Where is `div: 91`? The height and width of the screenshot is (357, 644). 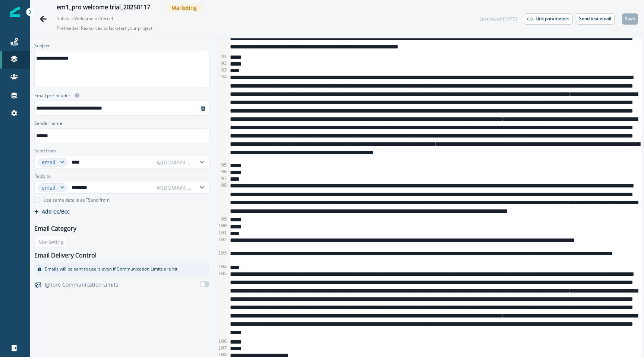 div: 91 is located at coordinates (221, 57).